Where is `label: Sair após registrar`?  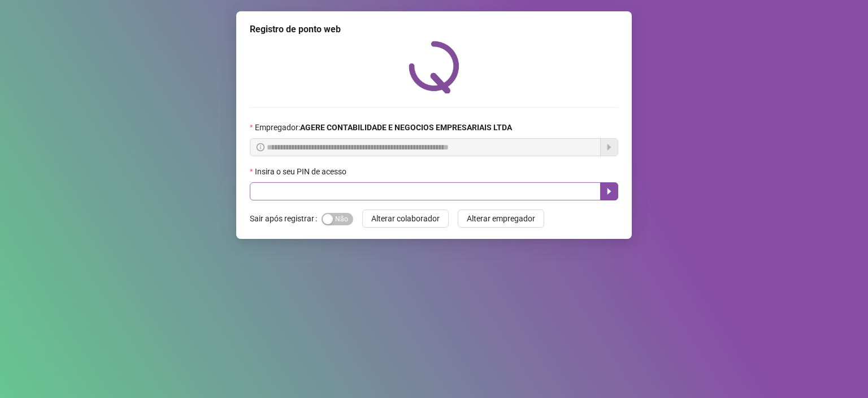 label: Sair após registrar is located at coordinates (285, 218).